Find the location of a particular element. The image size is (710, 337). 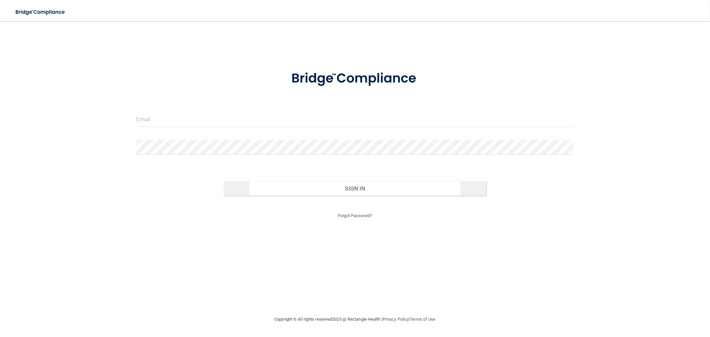

div: Copyright © All rights reserved 2025 @ Rectangle Health | | is located at coordinates (355, 319).